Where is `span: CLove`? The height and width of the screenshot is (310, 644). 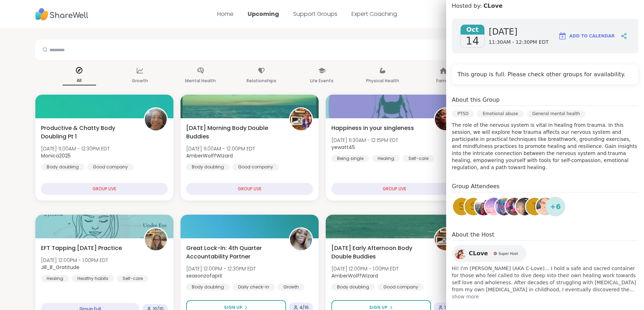
span: CLove is located at coordinates (478, 254).